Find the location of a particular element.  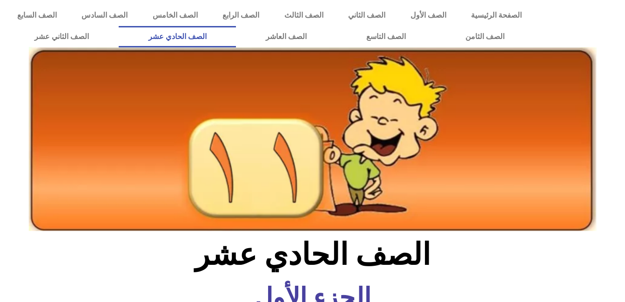

a: الصف الخامس is located at coordinates (175, 15).